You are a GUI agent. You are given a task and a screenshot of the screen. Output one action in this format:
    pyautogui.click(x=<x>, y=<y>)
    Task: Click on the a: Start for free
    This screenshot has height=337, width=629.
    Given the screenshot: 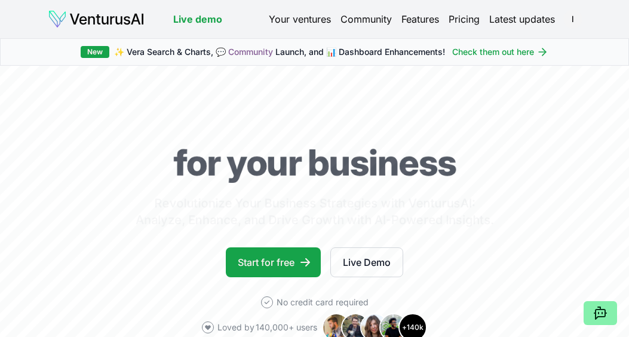 What is the action you would take?
    pyautogui.click(x=273, y=262)
    